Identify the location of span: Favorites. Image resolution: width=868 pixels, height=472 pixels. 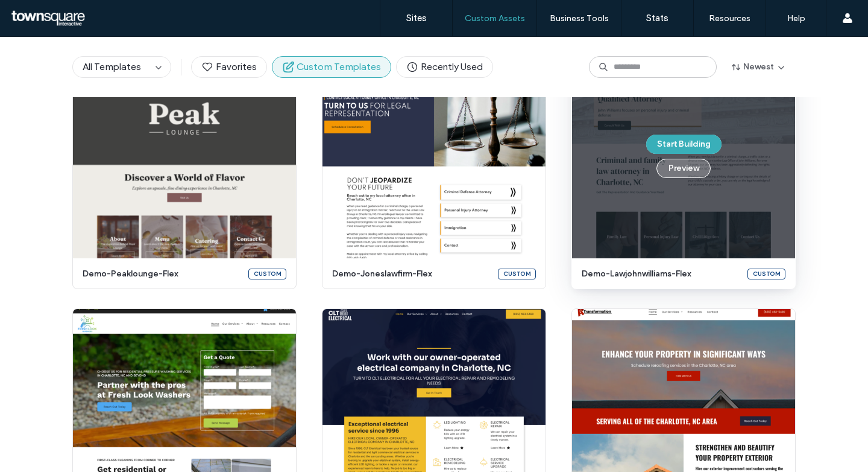
(229, 67).